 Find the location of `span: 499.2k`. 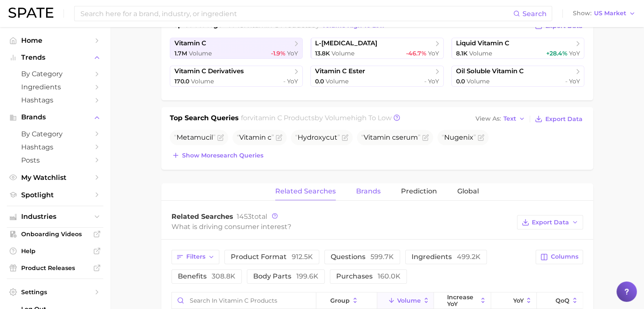

span: 499.2k is located at coordinates (469, 256).